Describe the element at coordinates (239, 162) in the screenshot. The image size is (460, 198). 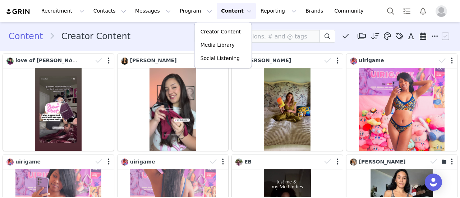
I see `img: bef4b326-25b8-4ad4-aa27-cc1f3e1b2695.jpg` at that location.